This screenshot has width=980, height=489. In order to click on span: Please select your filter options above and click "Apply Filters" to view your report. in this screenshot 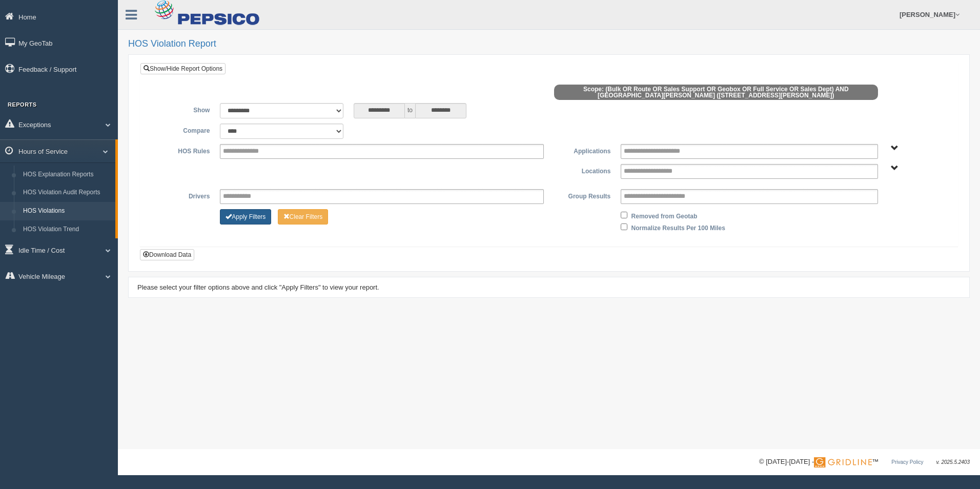, I will do `click(258, 287)`.